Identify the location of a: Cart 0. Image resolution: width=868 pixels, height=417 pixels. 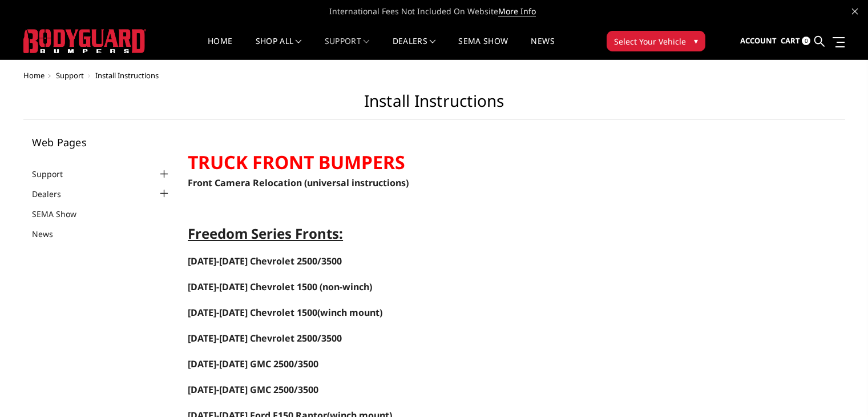
(796, 41).